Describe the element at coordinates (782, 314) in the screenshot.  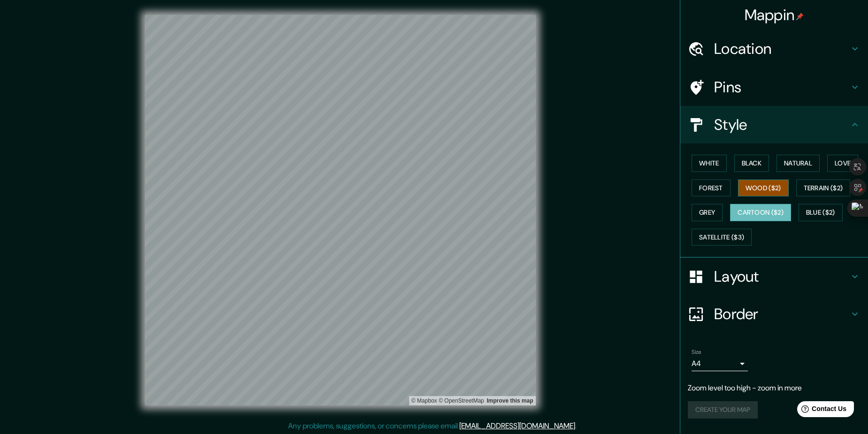
I see `h4: Border` at that location.